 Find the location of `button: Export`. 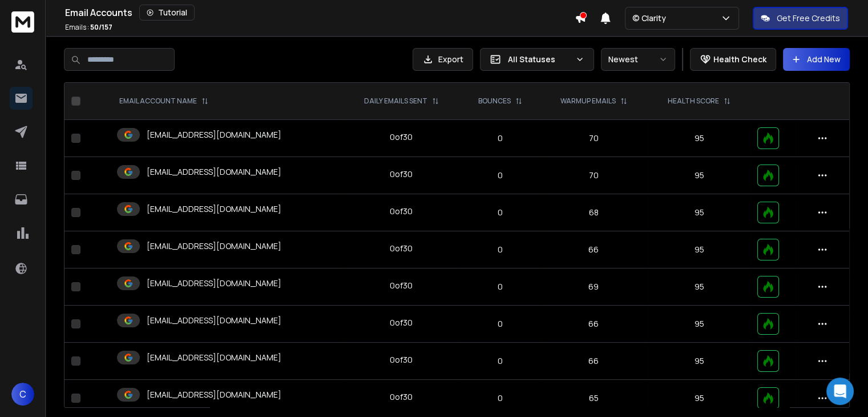

button: Export is located at coordinates (443, 59).